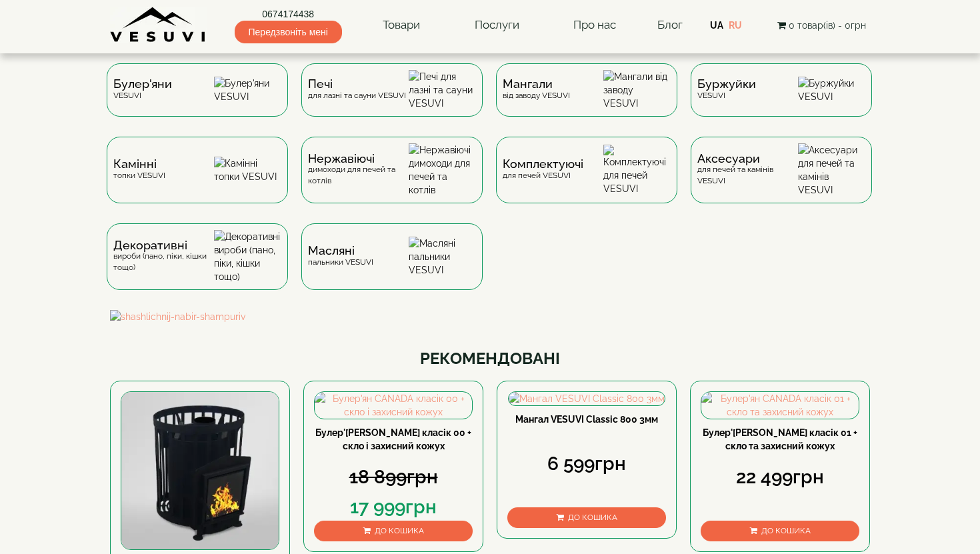 This screenshot has height=554, width=980. I want to click on span: Булер'яни, so click(143, 84).